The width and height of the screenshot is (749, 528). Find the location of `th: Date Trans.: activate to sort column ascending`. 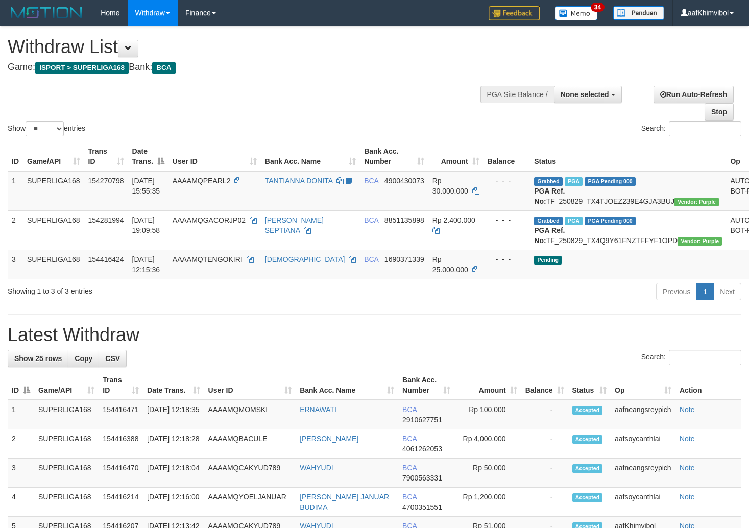

th: Date Trans.: activate to sort column ascending is located at coordinates (174, 385).